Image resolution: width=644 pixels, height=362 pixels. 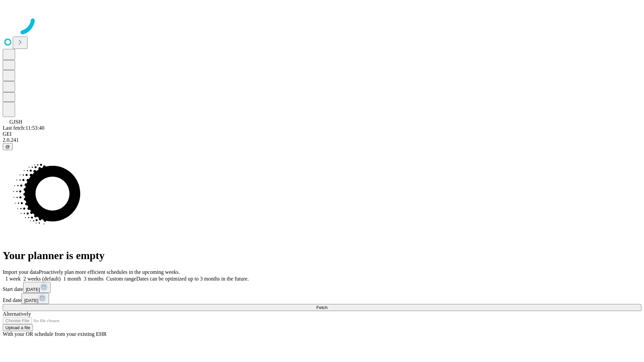 I want to click on span: 2 weeks (default), so click(x=42, y=278).